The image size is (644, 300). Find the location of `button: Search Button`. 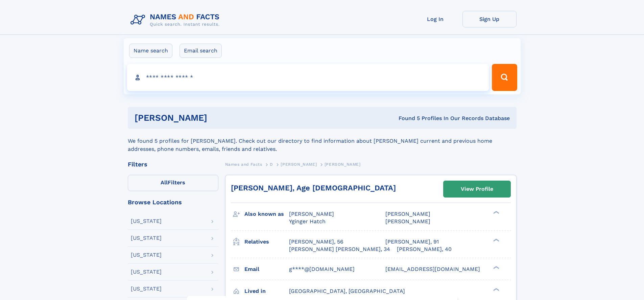

button: Search Button is located at coordinates (504, 77).